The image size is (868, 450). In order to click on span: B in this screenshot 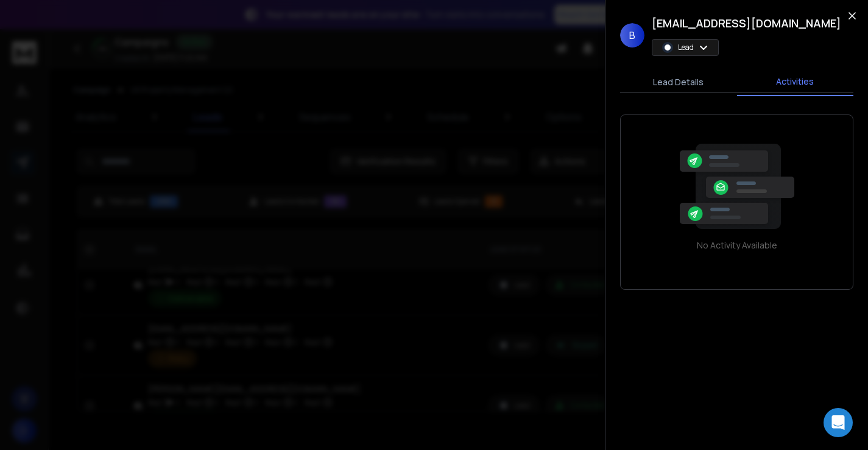, I will do `click(632, 35)`.